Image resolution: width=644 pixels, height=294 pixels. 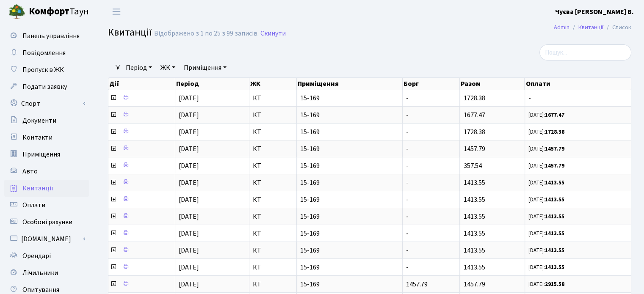 I want to click on a: Admin, so click(x=562, y=27).